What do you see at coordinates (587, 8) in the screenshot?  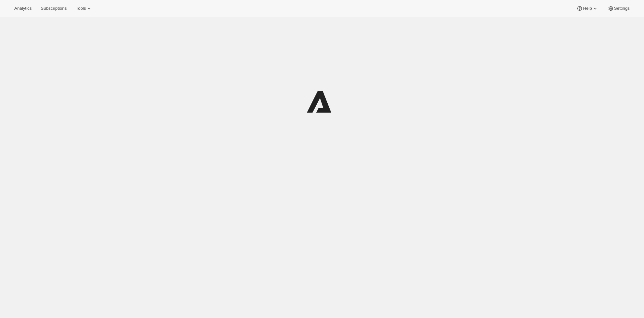 I see `button: Help` at bounding box center [587, 8].